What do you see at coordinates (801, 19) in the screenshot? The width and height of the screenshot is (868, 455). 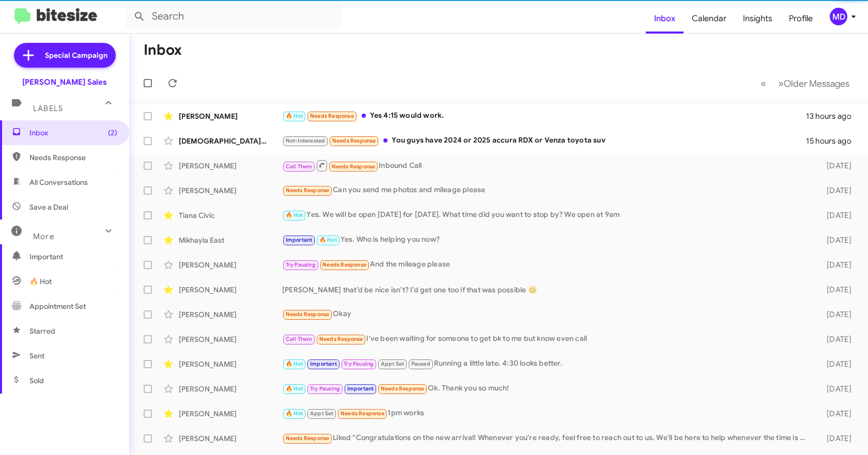 I see `a: Profile` at bounding box center [801, 19].